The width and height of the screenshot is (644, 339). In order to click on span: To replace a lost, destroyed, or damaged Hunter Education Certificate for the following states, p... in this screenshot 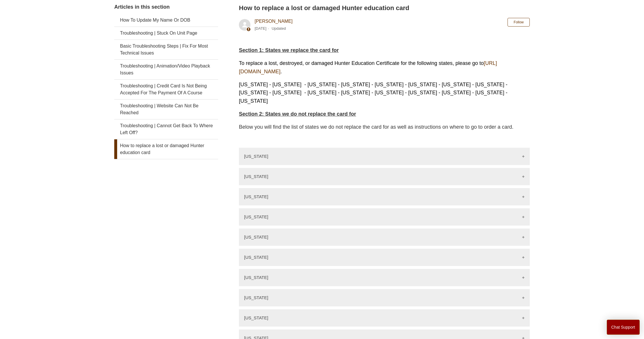, I will do `click(368, 67)`.